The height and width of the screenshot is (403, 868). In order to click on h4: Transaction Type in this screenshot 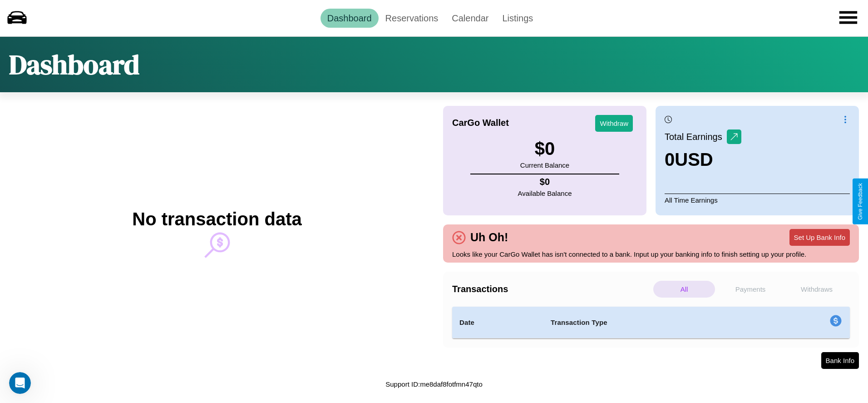, I will do `click(653, 322)`.